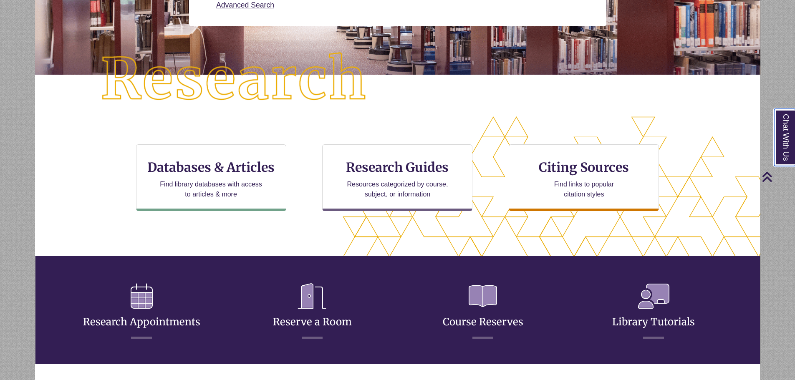 The width and height of the screenshot is (795, 380). Describe the element at coordinates (584, 178) in the screenshot. I see `a: Citing Sources Find links to popular citation styles` at that location.